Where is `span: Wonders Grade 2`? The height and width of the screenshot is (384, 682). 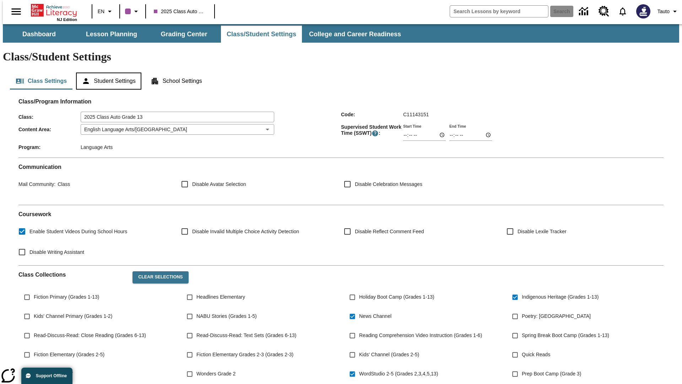
span: Wonders Grade 2 is located at coordinates (216, 373).